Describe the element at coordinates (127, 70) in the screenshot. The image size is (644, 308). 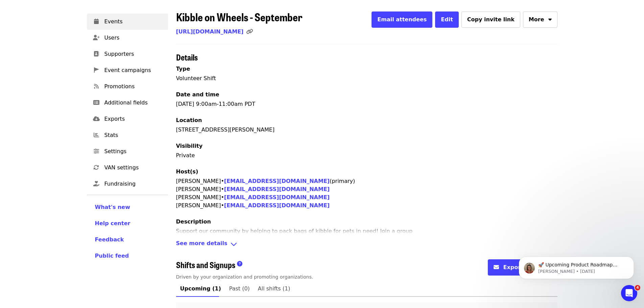
I see `a: Event campaigns` at that location.